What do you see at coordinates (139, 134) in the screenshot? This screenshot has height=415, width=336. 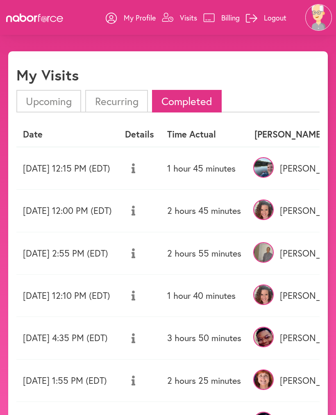 I see `th: Details` at bounding box center [139, 134].